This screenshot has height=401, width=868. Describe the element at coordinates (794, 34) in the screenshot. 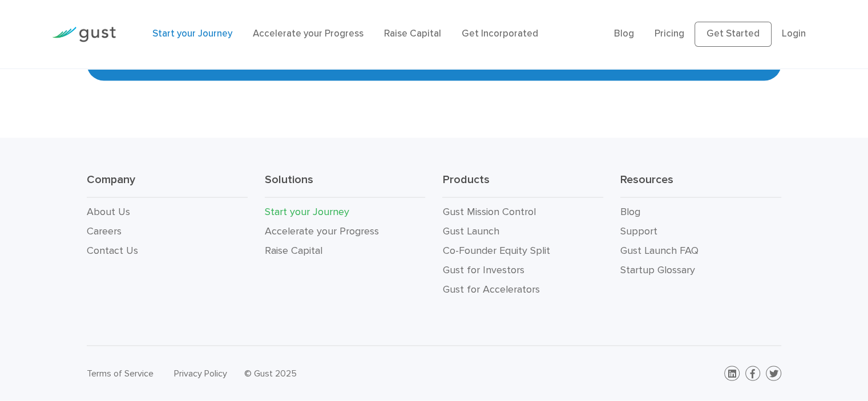

I see `a: Login` at that location.